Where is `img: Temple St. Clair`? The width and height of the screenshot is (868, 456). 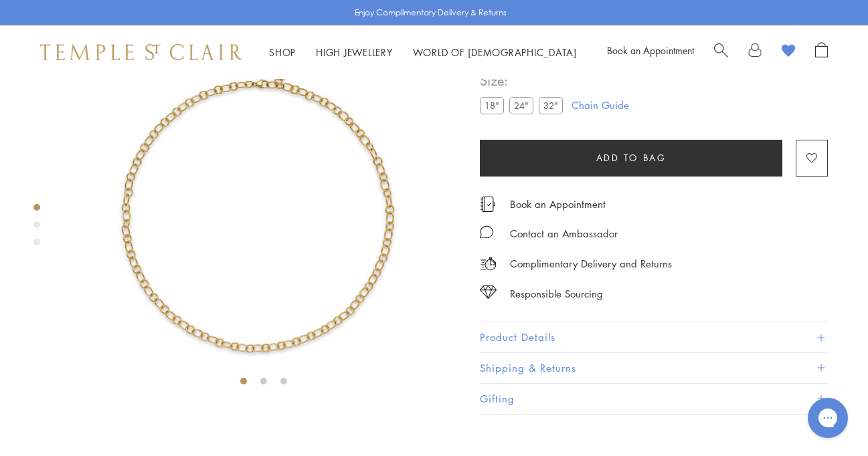 img: Temple St. Clair is located at coordinates (141, 52).